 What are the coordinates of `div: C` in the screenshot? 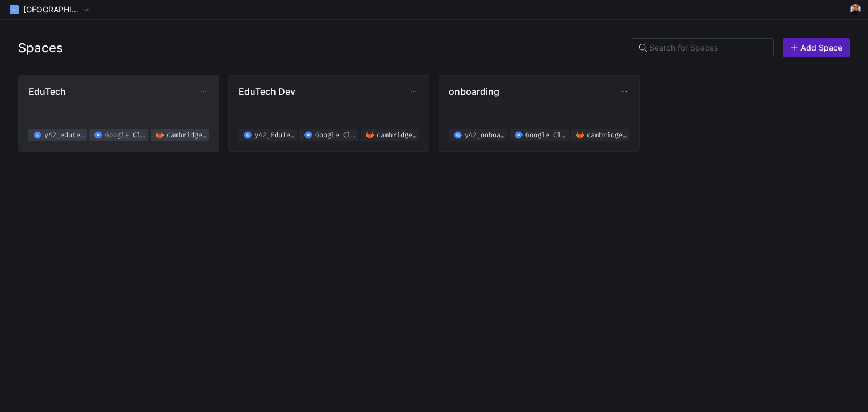 It's located at (14, 10).